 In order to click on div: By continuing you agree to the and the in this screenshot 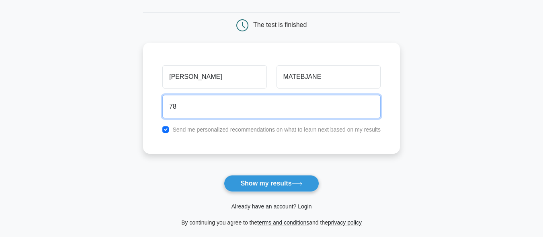, I will do `click(271, 222)`.